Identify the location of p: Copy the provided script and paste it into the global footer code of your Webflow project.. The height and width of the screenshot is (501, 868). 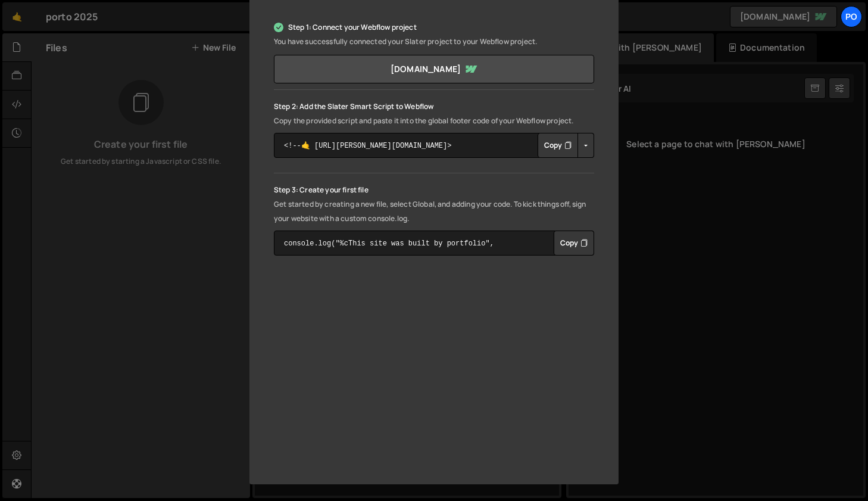
(434, 121).